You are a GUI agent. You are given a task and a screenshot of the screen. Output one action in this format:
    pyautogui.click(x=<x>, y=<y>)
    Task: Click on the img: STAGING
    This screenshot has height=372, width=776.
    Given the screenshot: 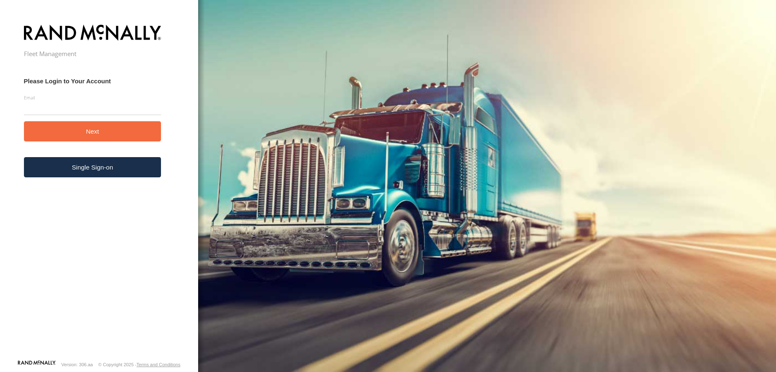 What is the action you would take?
    pyautogui.click(x=92, y=33)
    